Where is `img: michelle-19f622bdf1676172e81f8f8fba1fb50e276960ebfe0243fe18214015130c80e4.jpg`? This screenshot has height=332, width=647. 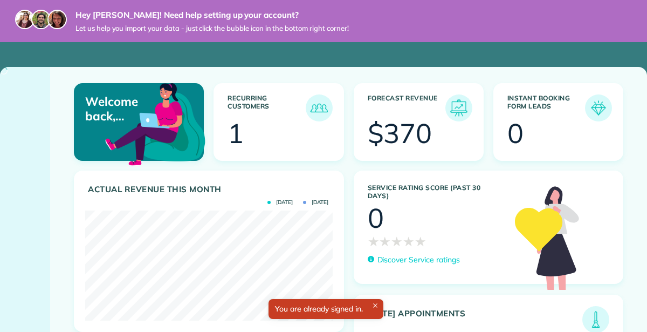
img: michelle-19f622bdf1676172e81f8f8fba1fb50e276960ebfe0243fe18214015130c80e4.jpg is located at coordinates (57, 19).